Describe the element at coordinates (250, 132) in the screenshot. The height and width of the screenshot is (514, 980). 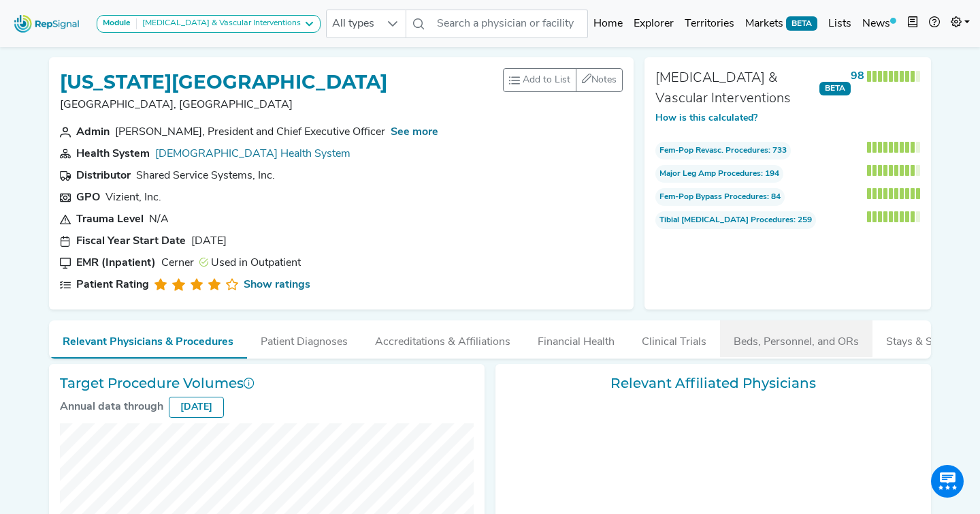
I see `div: Josie Abboud, President and Chief Executive Officer` at that location.